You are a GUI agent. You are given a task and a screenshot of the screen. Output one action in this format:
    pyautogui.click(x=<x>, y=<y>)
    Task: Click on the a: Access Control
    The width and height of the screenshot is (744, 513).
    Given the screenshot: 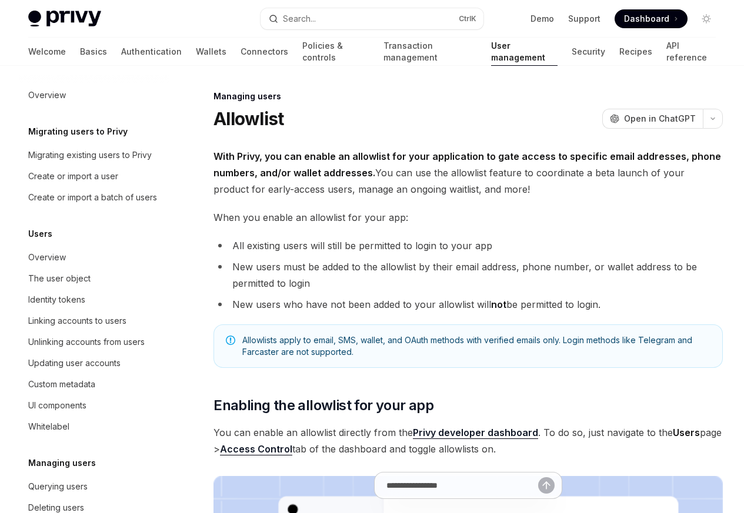 What is the action you would take?
    pyautogui.click(x=256, y=449)
    